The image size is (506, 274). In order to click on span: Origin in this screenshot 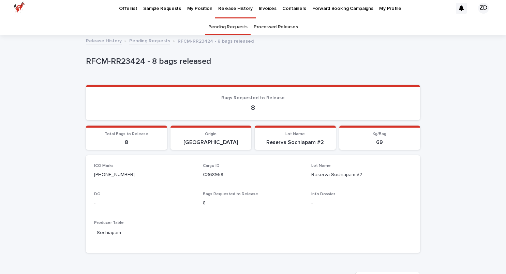, I will do `click(211, 134)`.